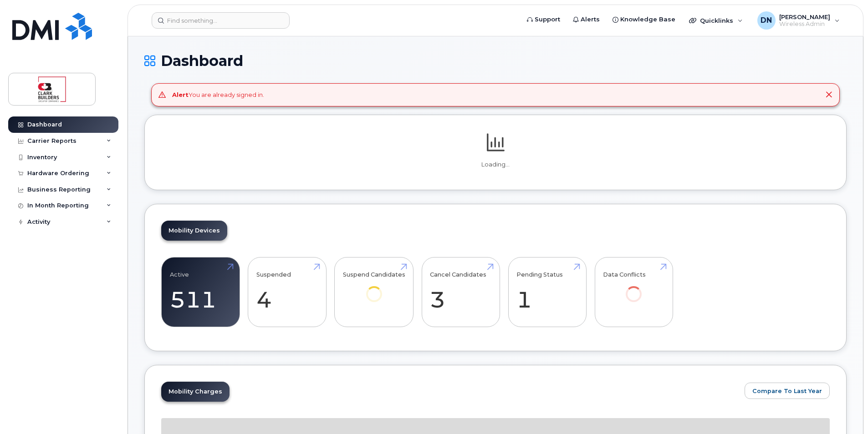 The width and height of the screenshot is (868, 434). What do you see at coordinates (194, 231) in the screenshot?
I see `a: Mobility Devices` at bounding box center [194, 231].